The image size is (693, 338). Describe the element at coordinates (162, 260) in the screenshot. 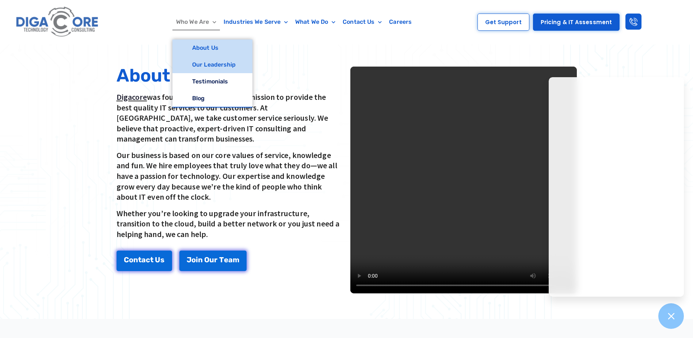

I see `span: s` at that location.